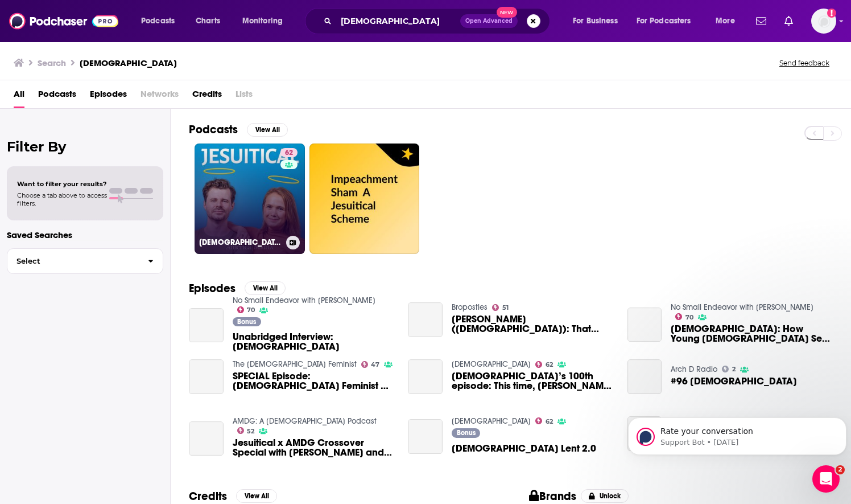 This screenshot has width=851, height=504. I want to click on span: For Business, so click(595, 21).